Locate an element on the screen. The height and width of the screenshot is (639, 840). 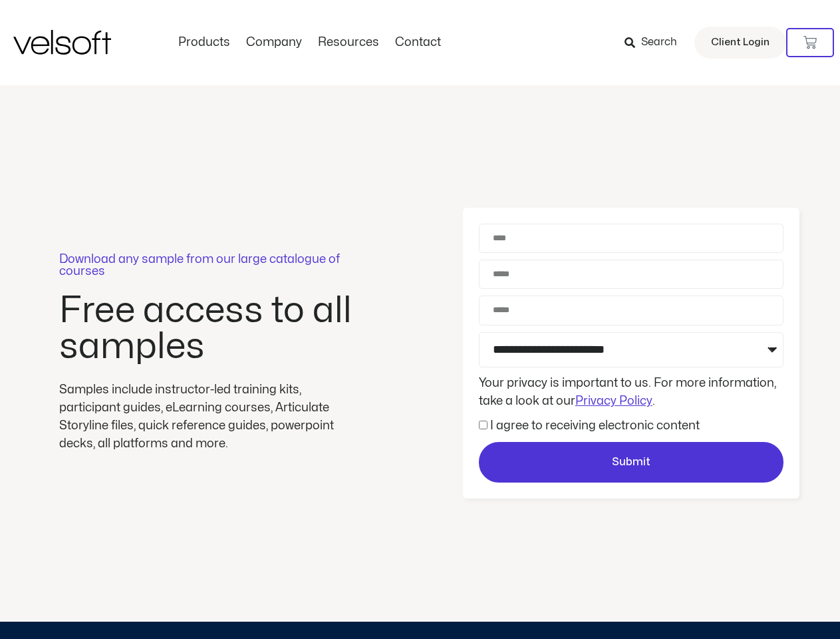
img: Velsoft Training Materials is located at coordinates (62, 42).